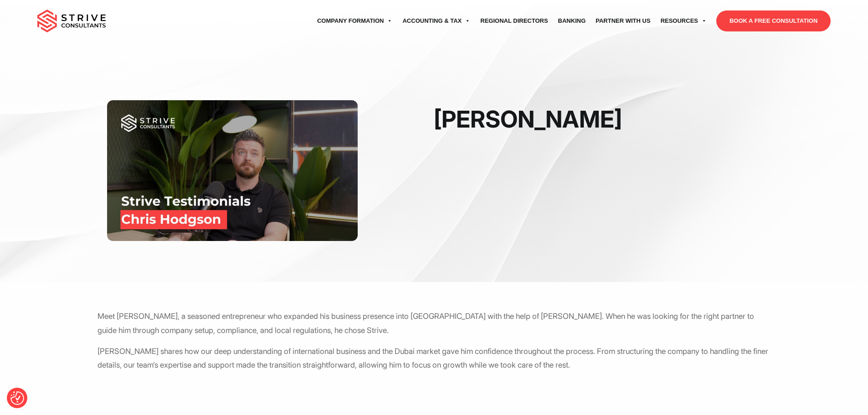 The height and width of the screenshot is (415, 868). What do you see at coordinates (514, 21) in the screenshot?
I see `a: Regional Directors` at bounding box center [514, 21].